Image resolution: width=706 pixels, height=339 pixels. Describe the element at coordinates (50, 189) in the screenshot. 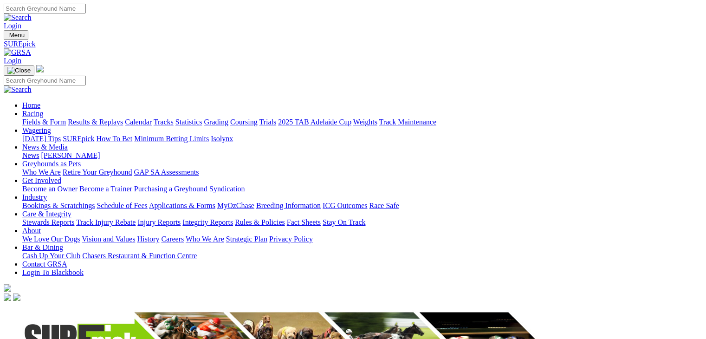

I see `a: Become an Owner` at that location.